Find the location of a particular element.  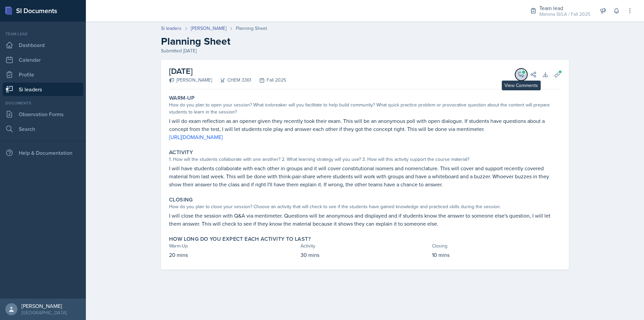

div: 1. How will the students collaborate with one another? 2. What learning strategy will you use? 3.... is located at coordinates (365, 159).